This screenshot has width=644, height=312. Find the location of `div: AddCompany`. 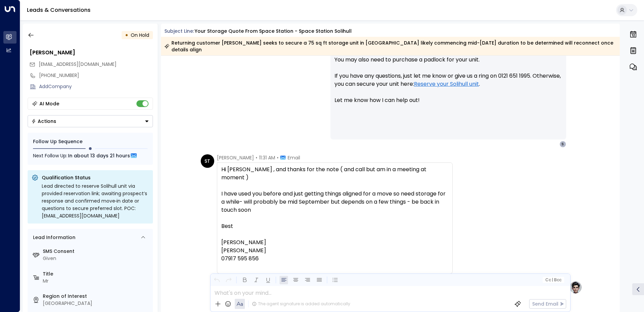

div: AddCompany is located at coordinates (96, 87).